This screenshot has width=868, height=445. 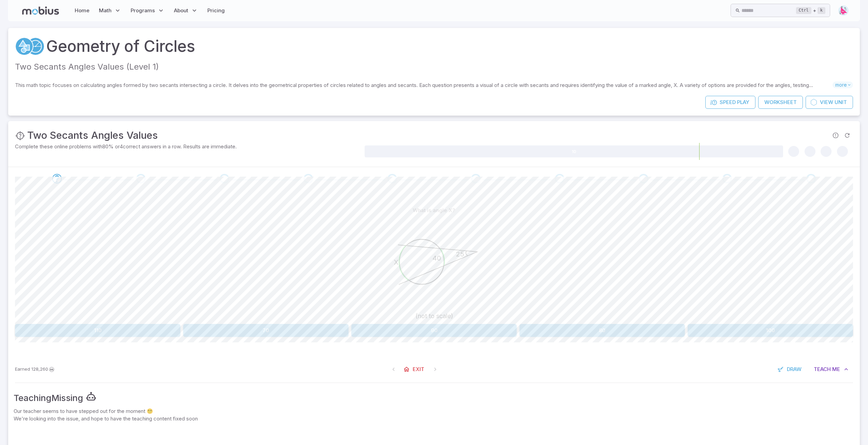 I want to click on kbd: Ctrl, so click(x=804, y=10).